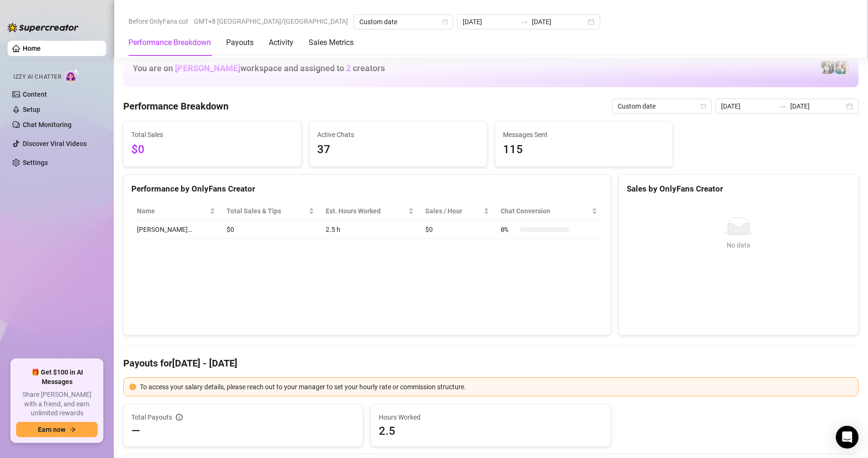  What do you see at coordinates (31, 110) in the screenshot?
I see `a: Setup` at bounding box center [31, 110].